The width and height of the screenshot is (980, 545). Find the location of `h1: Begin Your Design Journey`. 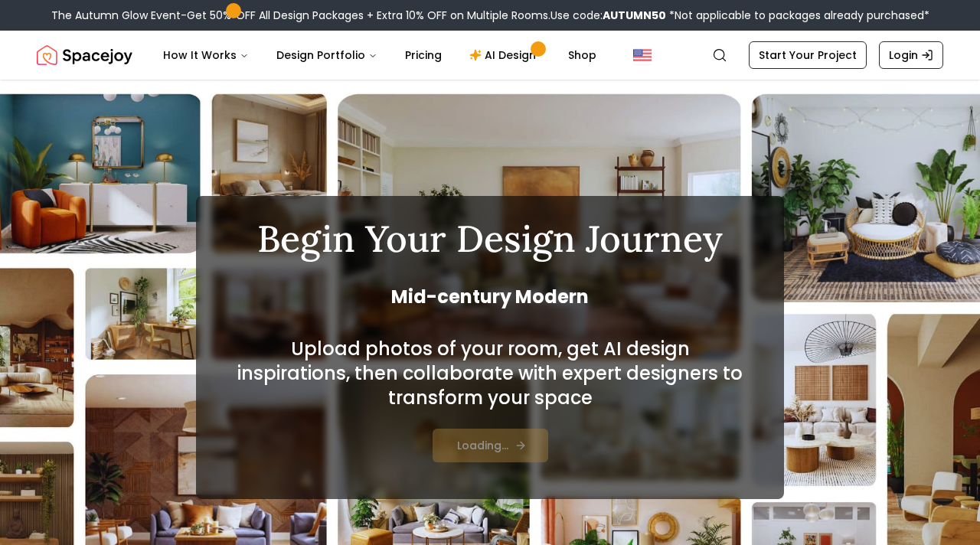

h1: Begin Your Design Journey is located at coordinates (490, 239).